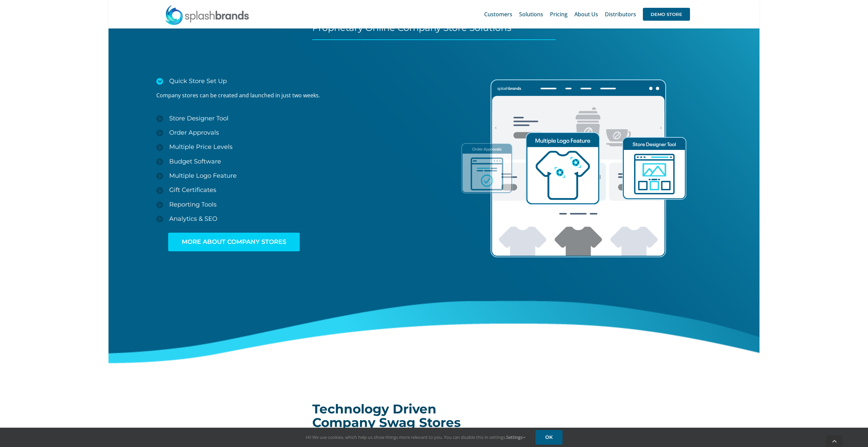  Describe the element at coordinates (195, 161) in the screenshot. I see `span: Budget Software` at that location.